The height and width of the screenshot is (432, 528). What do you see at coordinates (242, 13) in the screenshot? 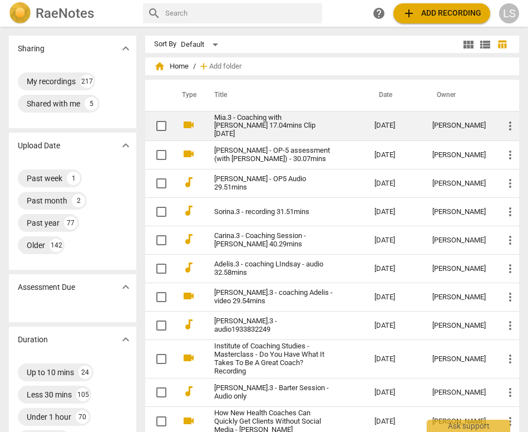
I see `input: Search` at bounding box center [242, 13].